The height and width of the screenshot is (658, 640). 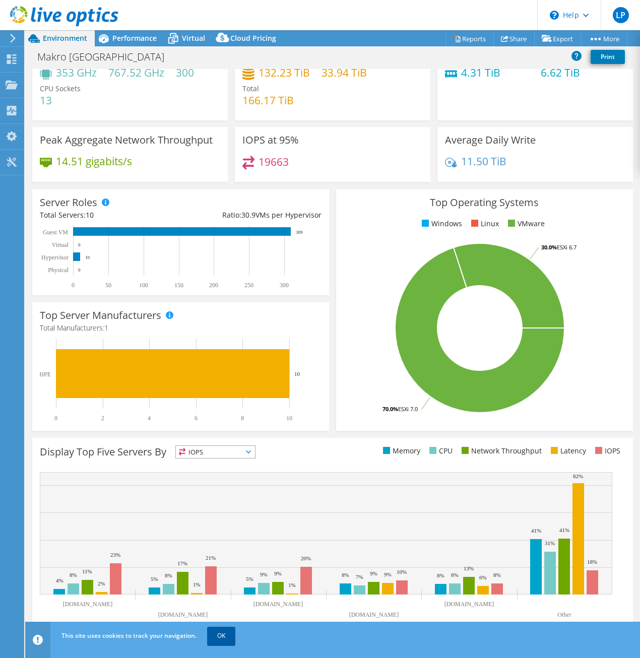 What do you see at coordinates (129, 635) in the screenshot?
I see `span: This site uses cookies to track your navigation.` at bounding box center [129, 635].